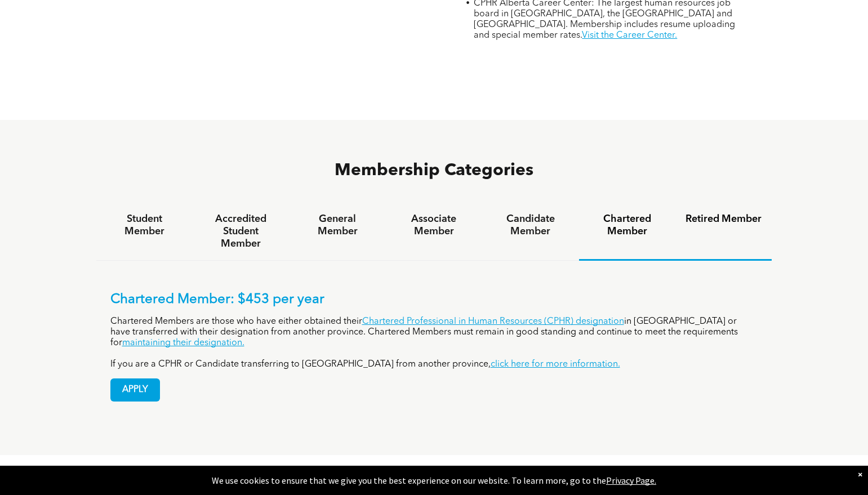 The height and width of the screenshot is (495, 868). What do you see at coordinates (434, 299) in the screenshot?
I see `p: Chartered Member: $453 per year` at bounding box center [434, 299].